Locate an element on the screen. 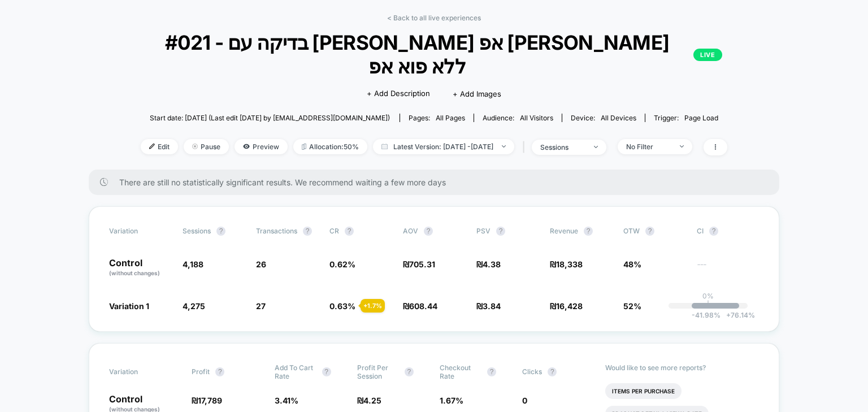 The image size is (868, 412). div: + 1.7 % is located at coordinates (372, 306).